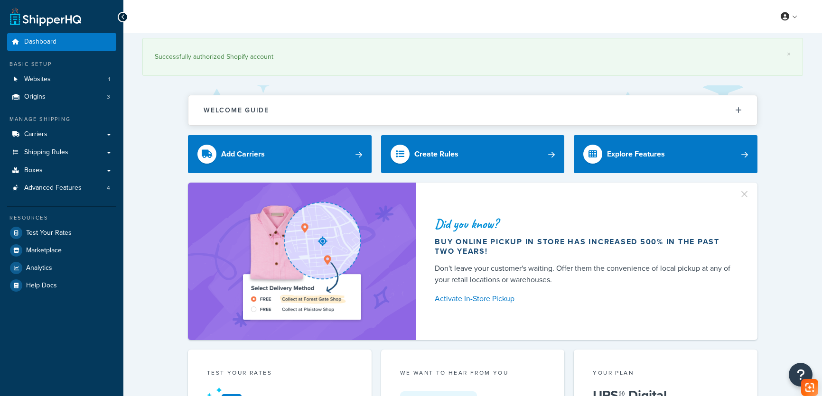 The image size is (822, 396). I want to click on img: ad-shirt-map-b0359fc47e01cab431d101c4b569394f6a03f54285957d908178d52f29eb9668.png, so click(302, 261).